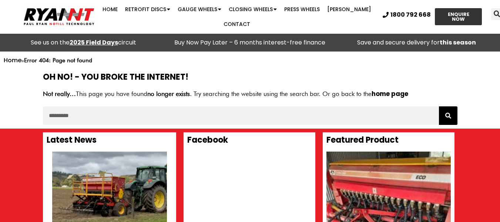  Describe the element at coordinates (253, 9) in the screenshot. I see `a: Closing Wheels` at that location.